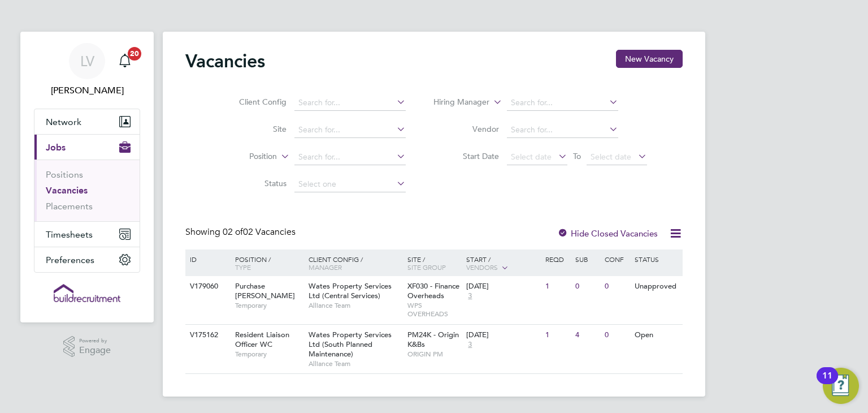  What do you see at coordinates (827, 383) in the screenshot?
I see `div: 11` at bounding box center [827, 383].